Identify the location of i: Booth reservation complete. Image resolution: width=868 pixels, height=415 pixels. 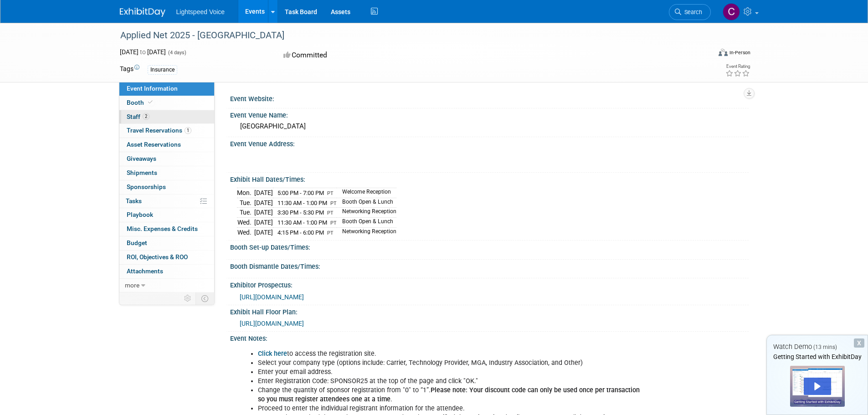
(150, 102).